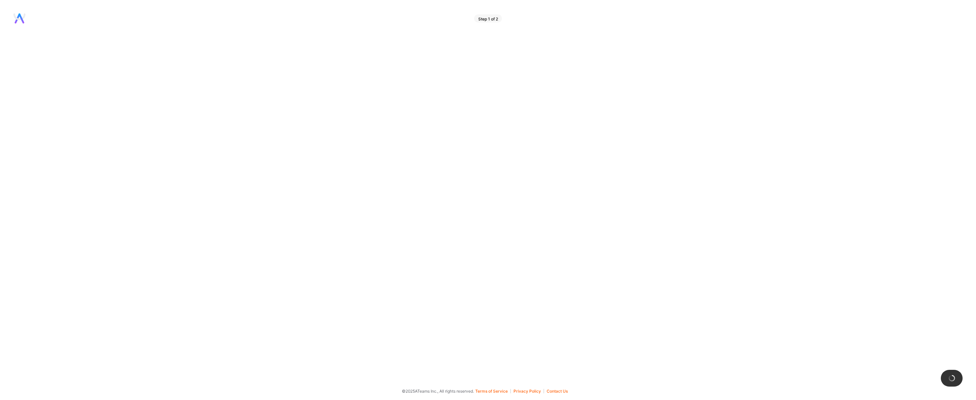 This screenshot has width=976, height=400. I want to click on div: Step 1 of 2, so click(488, 18).